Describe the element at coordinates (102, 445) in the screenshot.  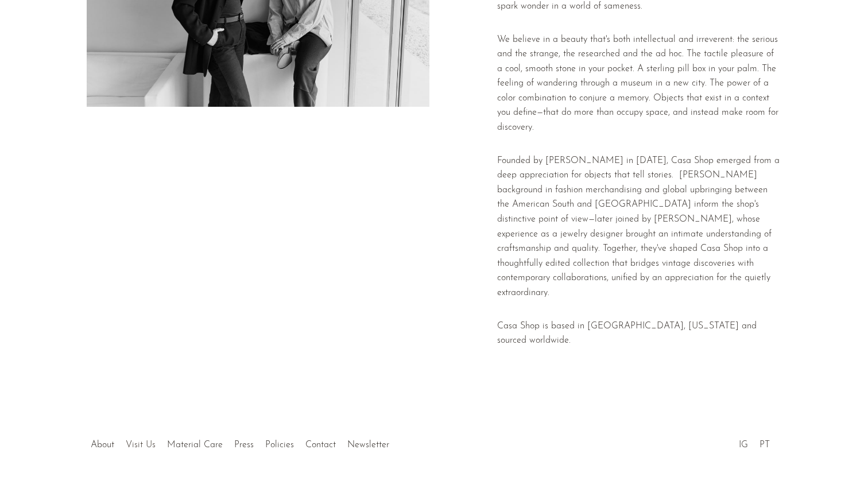
I see `a: About` at that location.